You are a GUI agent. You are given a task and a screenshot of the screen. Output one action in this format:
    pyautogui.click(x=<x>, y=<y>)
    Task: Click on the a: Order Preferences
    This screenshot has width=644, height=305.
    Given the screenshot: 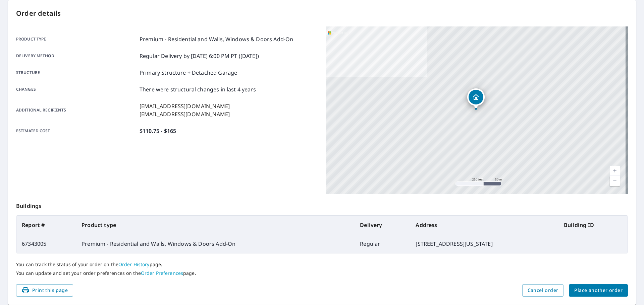 What is the action you would take?
    pyautogui.click(x=162, y=273)
    